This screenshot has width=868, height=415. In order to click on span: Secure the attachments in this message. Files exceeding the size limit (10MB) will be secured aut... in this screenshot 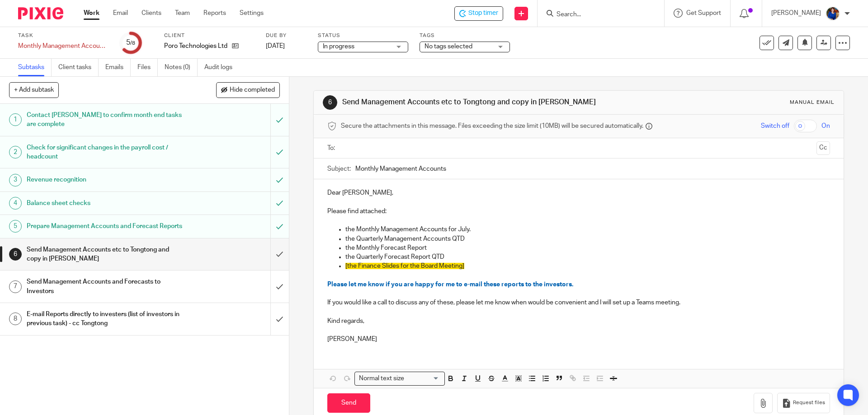, I will do `click(492, 126)`.